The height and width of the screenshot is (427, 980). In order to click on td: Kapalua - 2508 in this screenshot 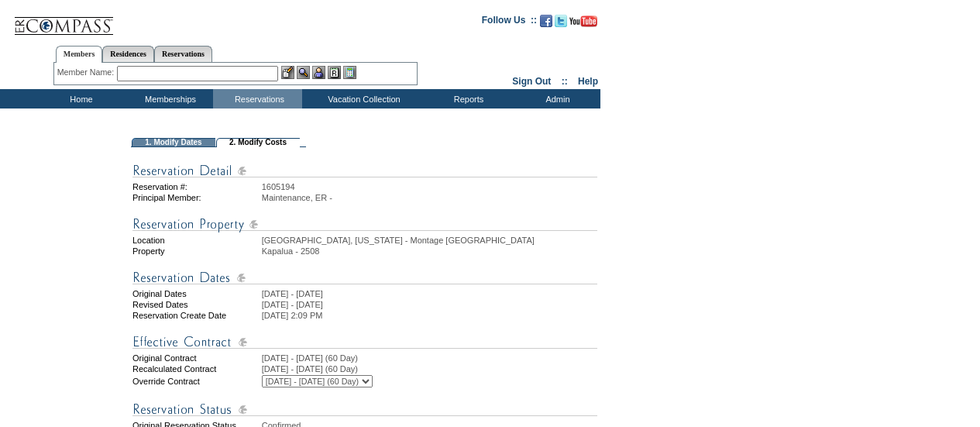, I will do `click(429, 251)`.